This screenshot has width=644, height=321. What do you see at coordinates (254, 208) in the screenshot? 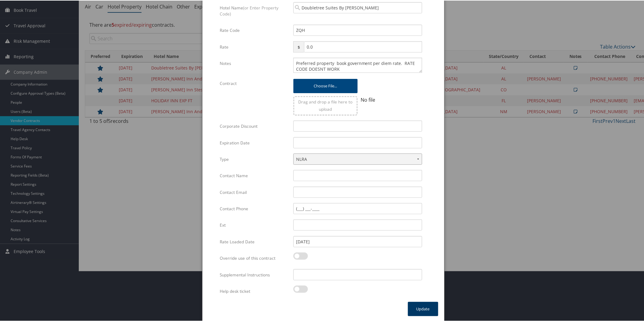
I see `label: Contact Phone` at bounding box center [254, 208].